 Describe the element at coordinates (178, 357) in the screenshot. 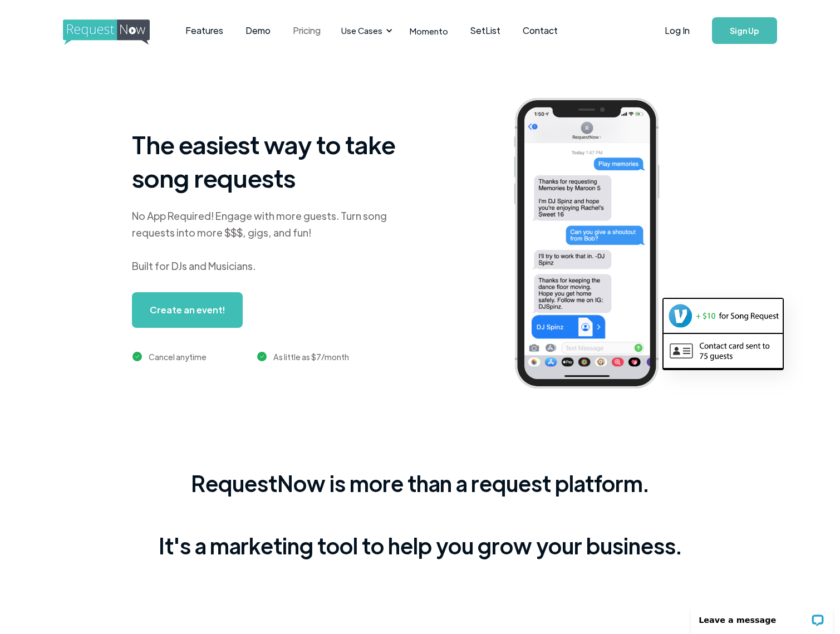

I see `div: Cancel anytime` at that location.